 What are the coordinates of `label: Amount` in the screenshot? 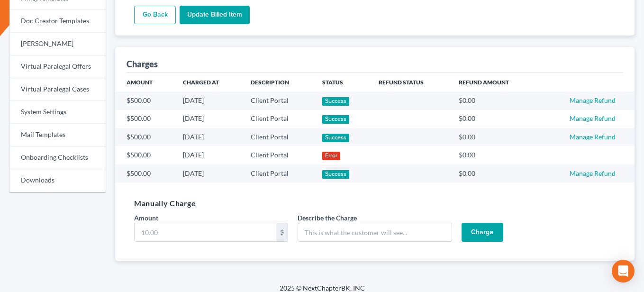 It's located at (146, 218).